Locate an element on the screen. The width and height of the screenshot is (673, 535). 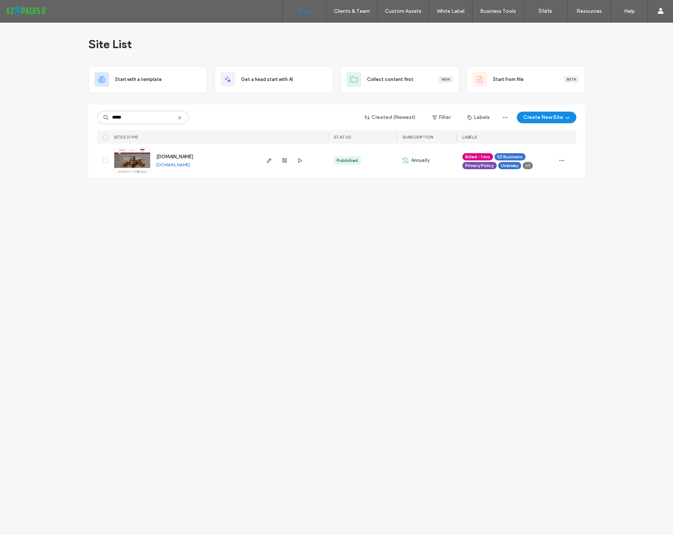
span: Annually is located at coordinates (420, 161).